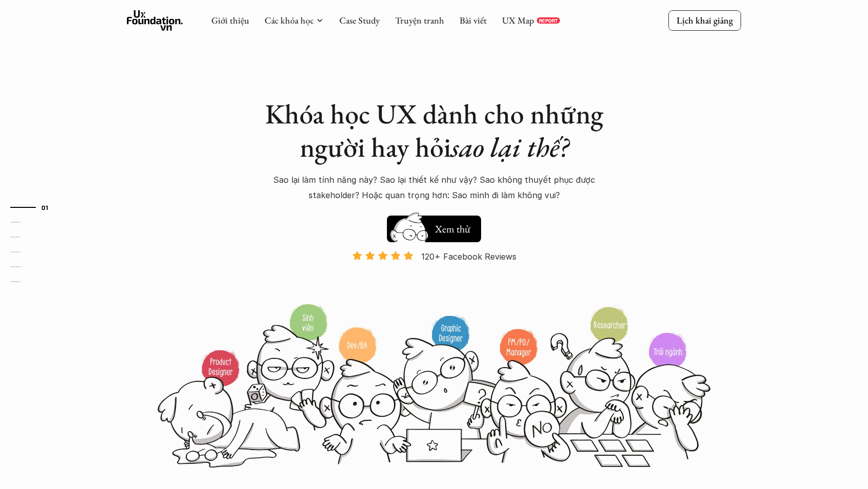  Describe the element at coordinates (518, 20) in the screenshot. I see `a: UX Map` at that location.